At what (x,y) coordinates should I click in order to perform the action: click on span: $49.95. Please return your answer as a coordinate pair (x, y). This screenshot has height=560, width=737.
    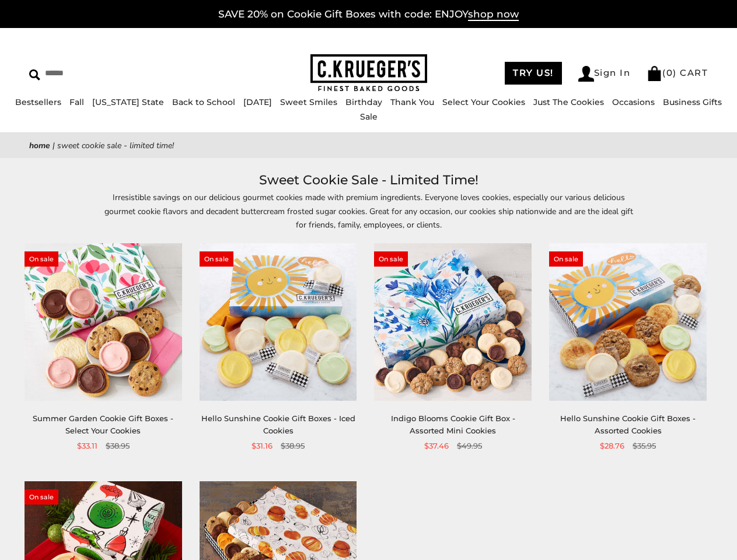
    Looking at the image, I should click on (469, 446).